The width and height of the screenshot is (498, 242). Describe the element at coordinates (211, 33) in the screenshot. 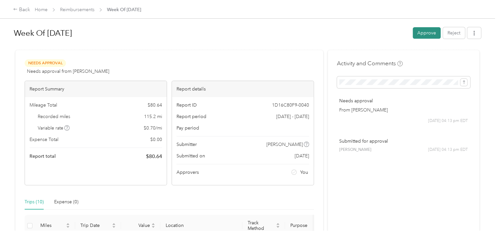

I see `h1: Week Of September 29, 2025` at that location.